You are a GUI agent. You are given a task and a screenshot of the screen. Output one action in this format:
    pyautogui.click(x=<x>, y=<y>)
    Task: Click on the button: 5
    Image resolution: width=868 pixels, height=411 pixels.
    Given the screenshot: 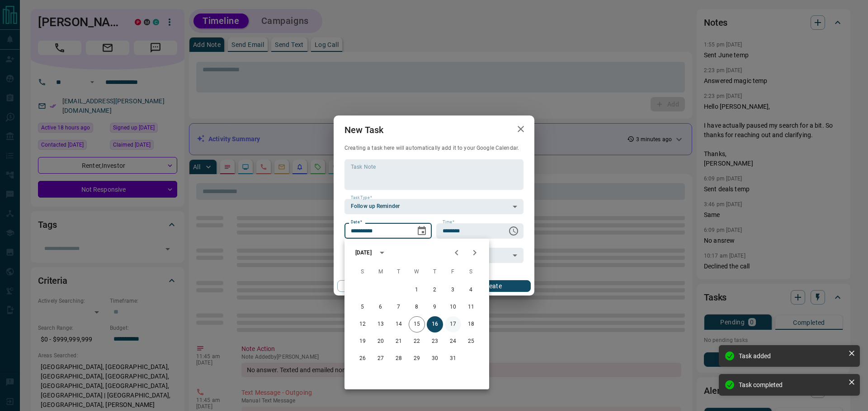 What is the action you would take?
    pyautogui.click(x=363, y=308)
    